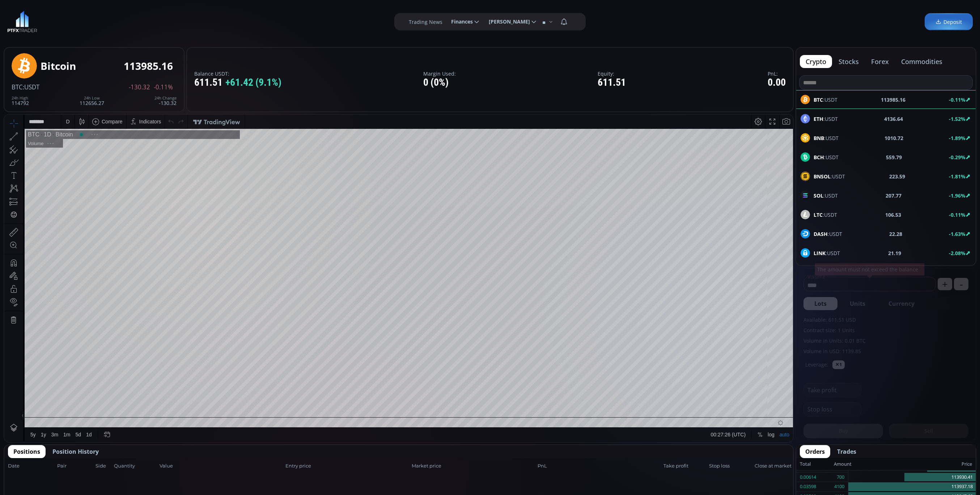 The image size is (980, 495). Describe the element at coordinates (685, 466) in the screenshot. I see `span: Take profit` at that location.